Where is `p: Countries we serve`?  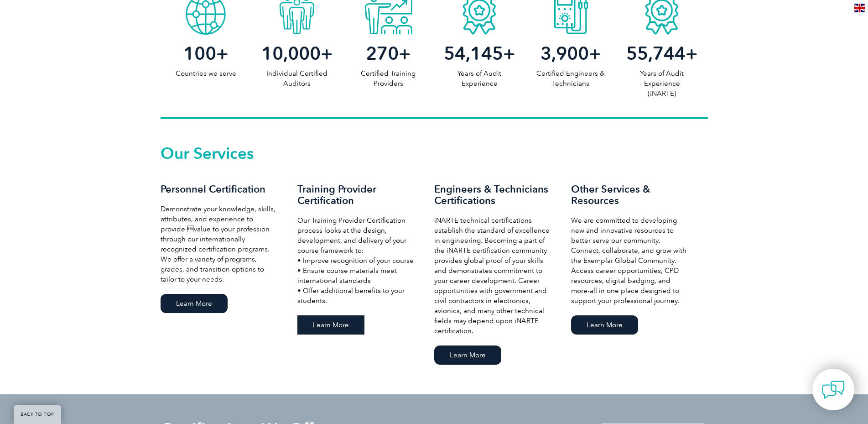 p: Countries we serve is located at coordinates (206, 73).